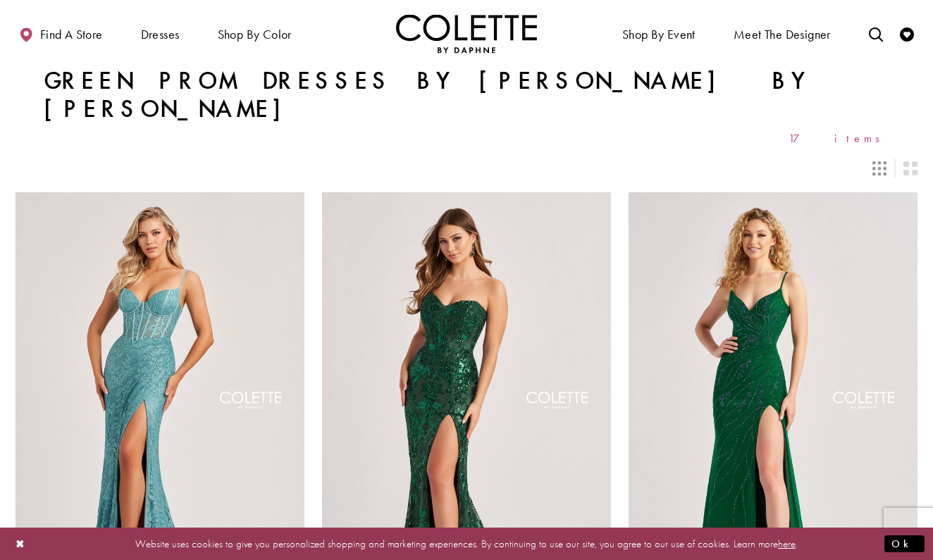 This screenshot has height=560, width=933. Describe the element at coordinates (466, 168) in the screenshot. I see `div: Layout Controls` at that location.